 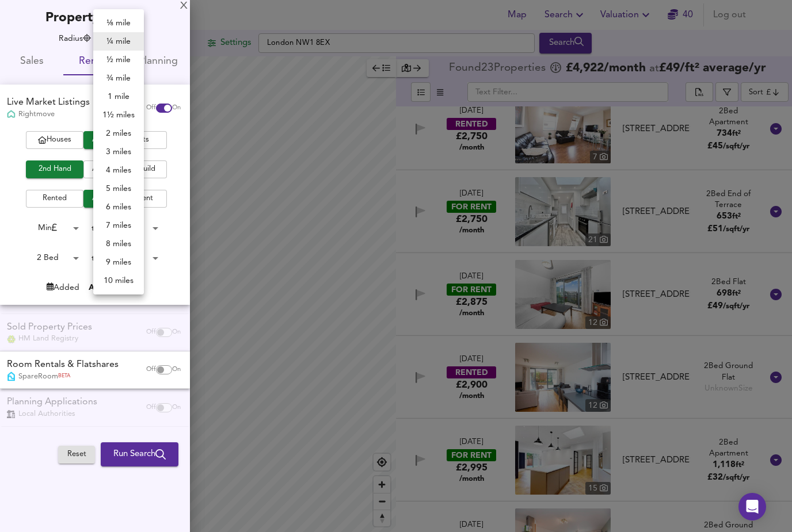 I want to click on li: ¾ mile, so click(x=119, y=78).